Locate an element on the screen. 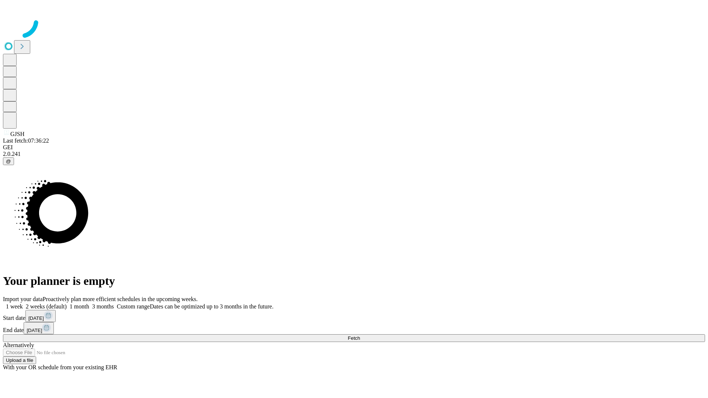 This screenshot has height=398, width=708. span: 1 week is located at coordinates (14, 306).